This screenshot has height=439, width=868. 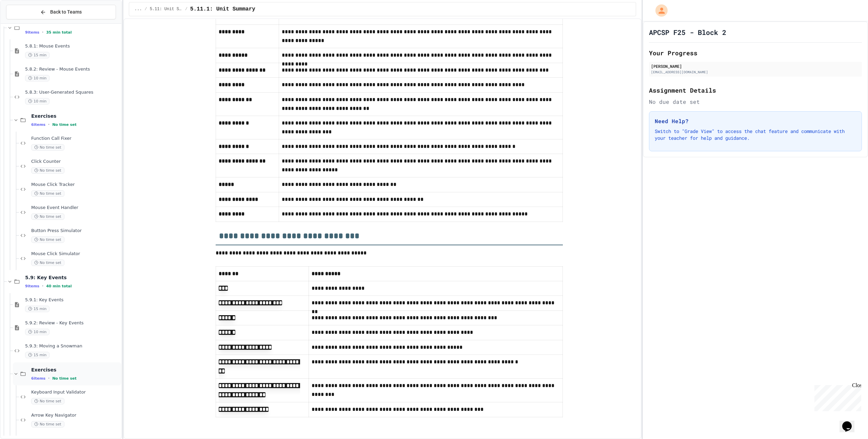 I want to click on span: Arrow Key Navigator, so click(x=76, y=415).